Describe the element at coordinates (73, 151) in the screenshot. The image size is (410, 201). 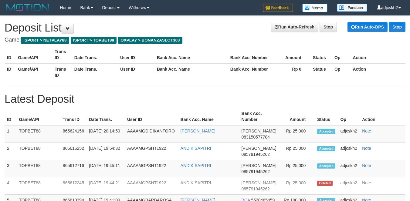
I see `td: 865616252` at that location.